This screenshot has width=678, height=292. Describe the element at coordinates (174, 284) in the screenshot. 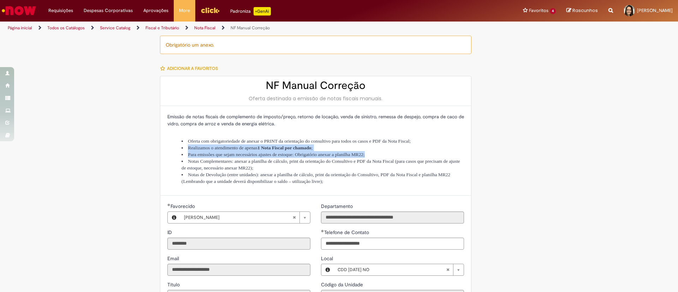

I see `label: Somente leitura - Título` at that location.